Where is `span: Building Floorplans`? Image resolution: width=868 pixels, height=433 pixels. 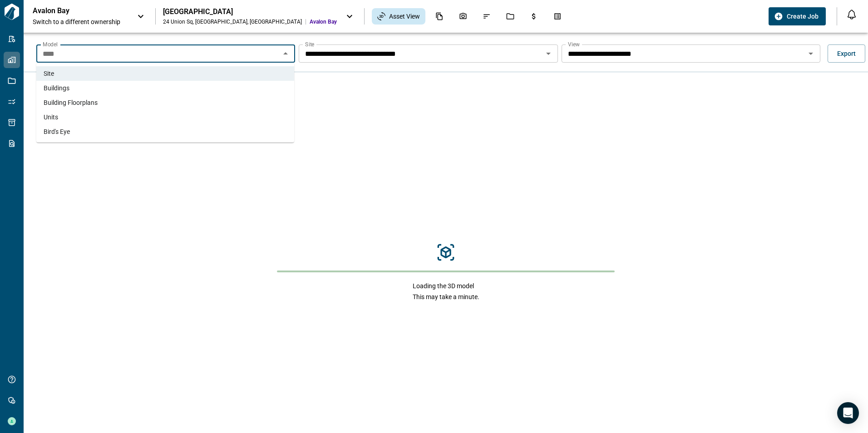 span: Building Floorplans is located at coordinates (70, 102).